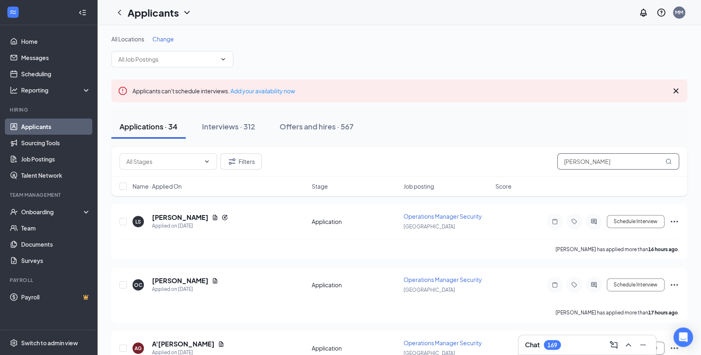  I want to click on div: 169, so click(552, 345).